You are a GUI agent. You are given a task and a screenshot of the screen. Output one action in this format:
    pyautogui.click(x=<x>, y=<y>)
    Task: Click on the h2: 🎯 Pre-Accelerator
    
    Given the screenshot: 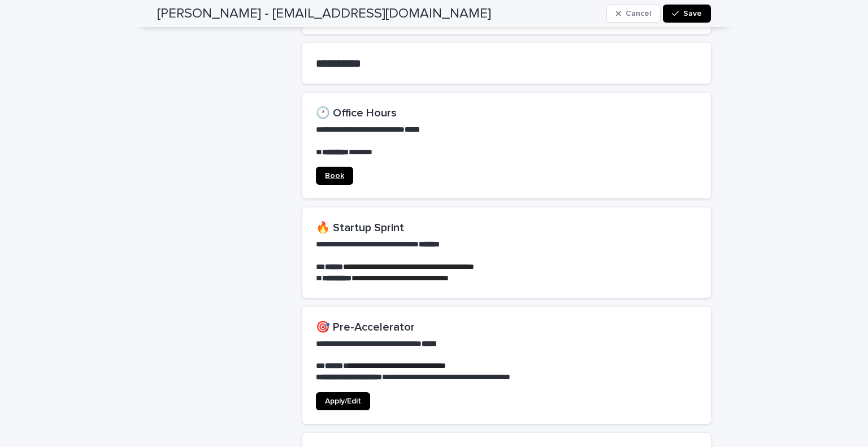 What is the action you would take?
    pyautogui.click(x=506, y=327)
    